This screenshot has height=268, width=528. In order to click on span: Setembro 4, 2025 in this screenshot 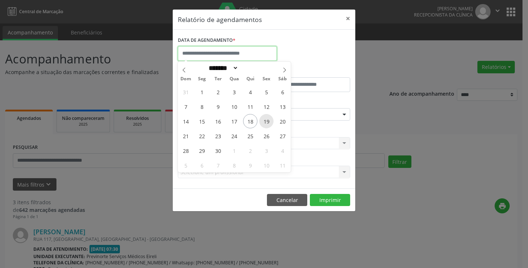, I will do `click(250, 92)`.